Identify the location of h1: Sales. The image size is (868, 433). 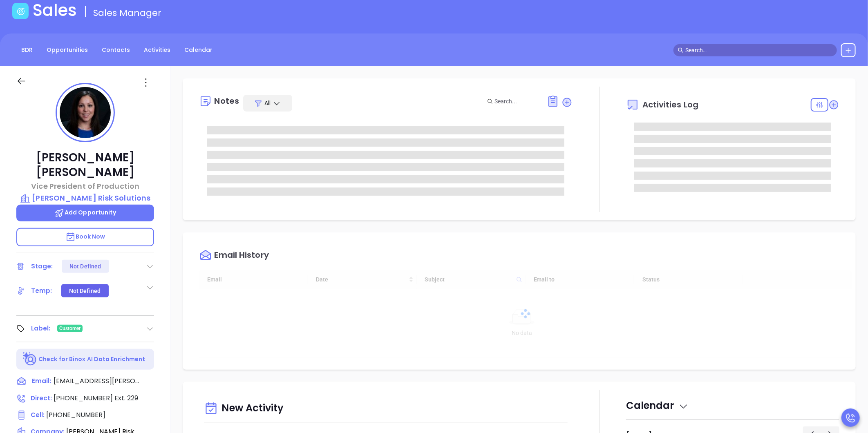
(55, 10).